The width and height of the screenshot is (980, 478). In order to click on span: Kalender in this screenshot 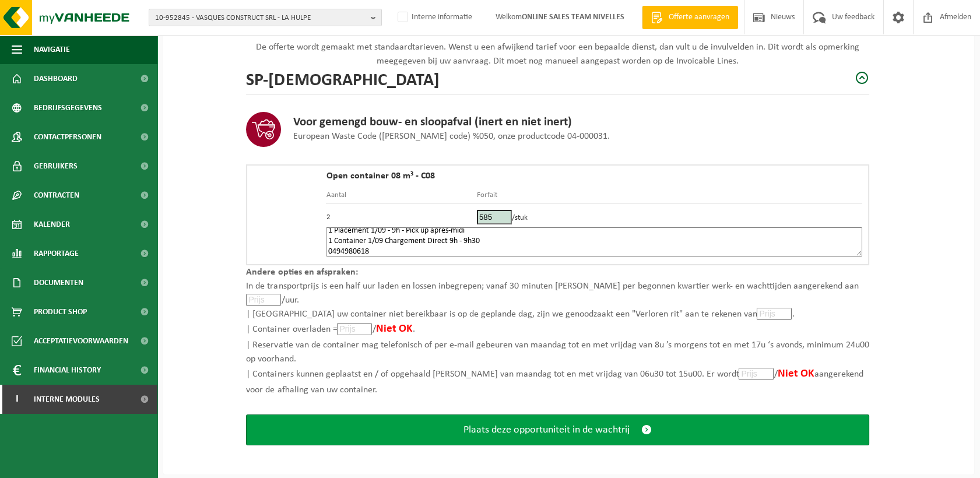, I will do `click(52, 225)`.